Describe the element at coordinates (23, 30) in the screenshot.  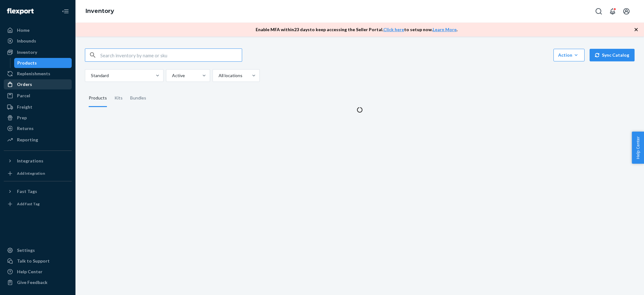
I see `div: Home` at that location.